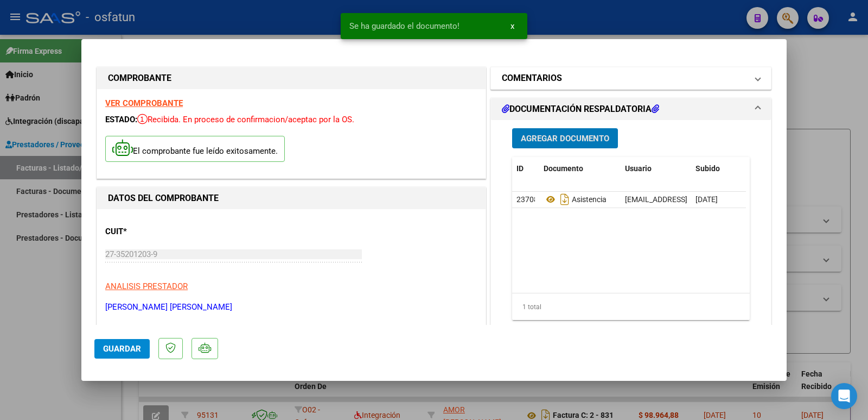  I want to click on span: Asistencia, so click(575, 199).